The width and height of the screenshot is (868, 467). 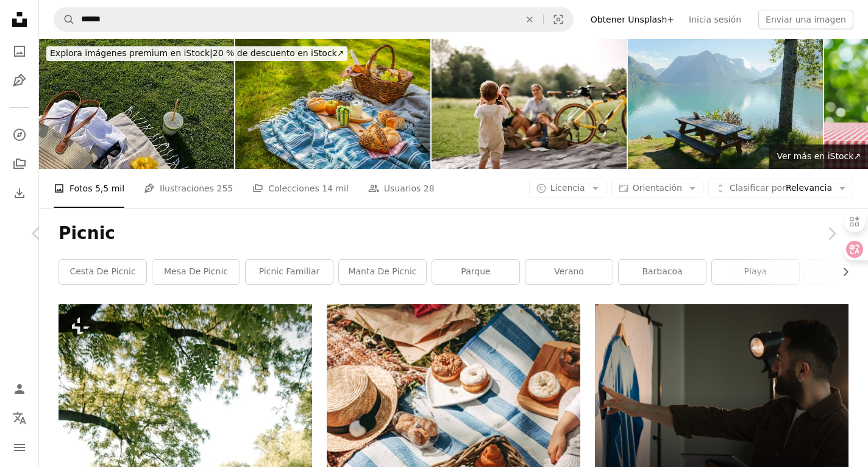 What do you see at coordinates (454, 234) in the screenshot?
I see `h1: Picnic` at bounding box center [454, 234].